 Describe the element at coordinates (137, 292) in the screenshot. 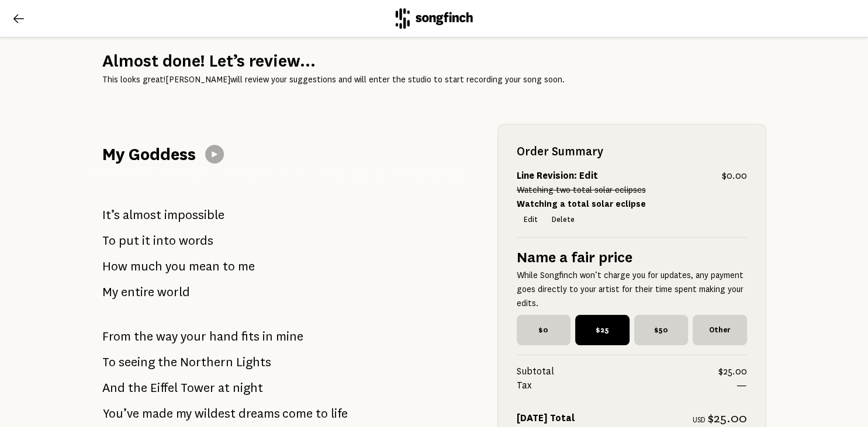

I see `span: entire` at that location.